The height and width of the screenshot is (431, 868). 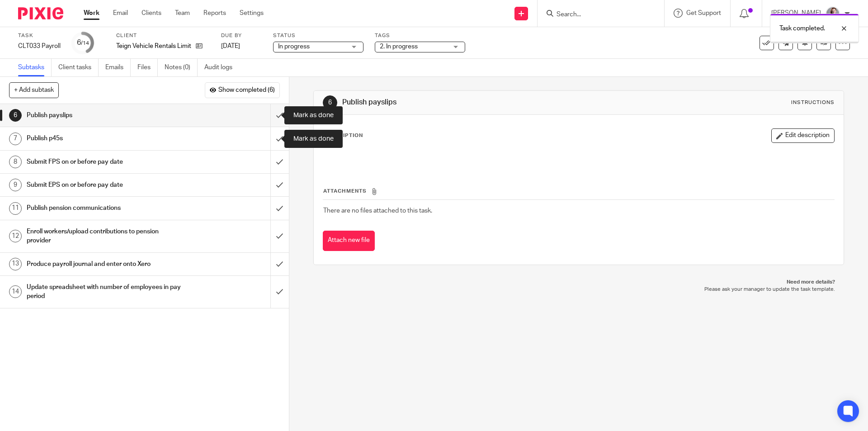 What do you see at coordinates (181, 67) in the screenshot?
I see `a: Notes (0)` at bounding box center [181, 67].